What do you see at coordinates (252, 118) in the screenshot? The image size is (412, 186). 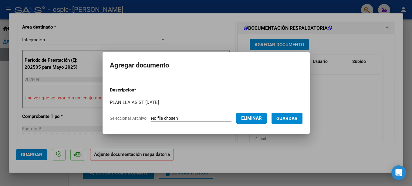 I see `span: Eliminar` at bounding box center [252, 118].